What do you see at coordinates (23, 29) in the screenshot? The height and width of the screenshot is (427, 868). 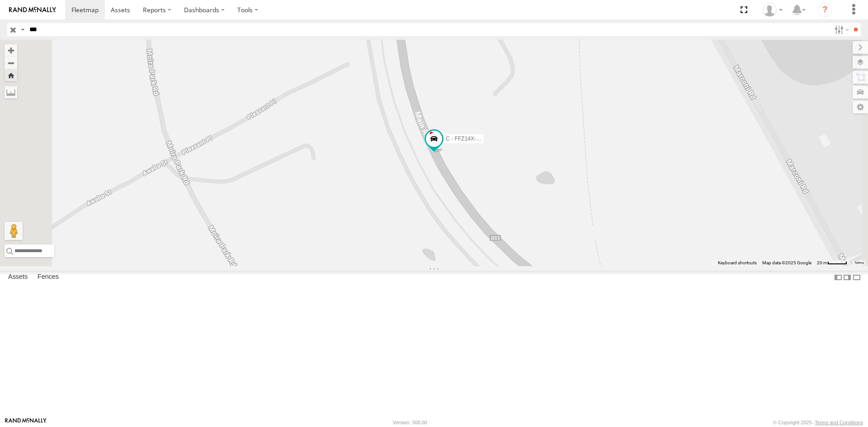 I see `label: Search Query` at bounding box center [23, 29].